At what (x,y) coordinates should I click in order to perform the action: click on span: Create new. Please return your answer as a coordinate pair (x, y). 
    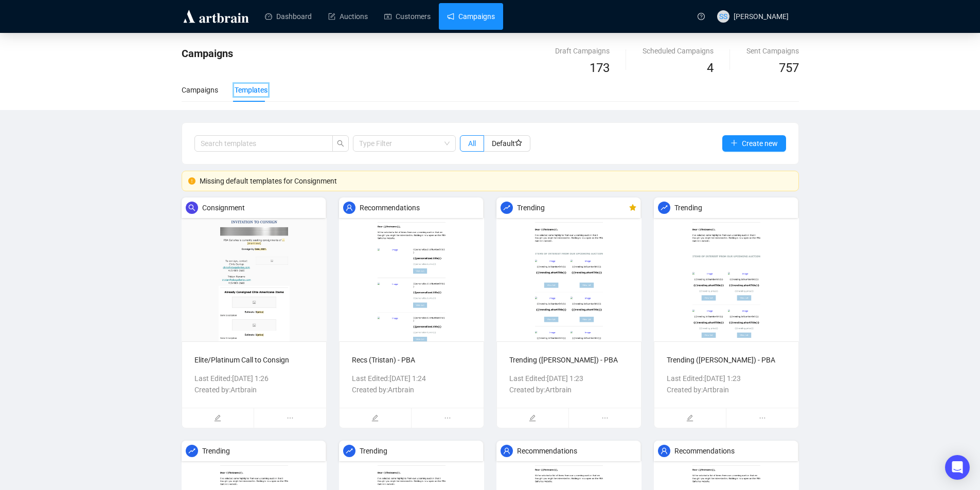
    Looking at the image, I should click on (760, 144).